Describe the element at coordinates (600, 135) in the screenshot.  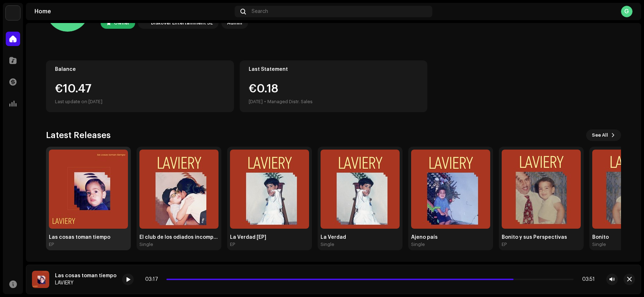
I see `span: See All` at that location.